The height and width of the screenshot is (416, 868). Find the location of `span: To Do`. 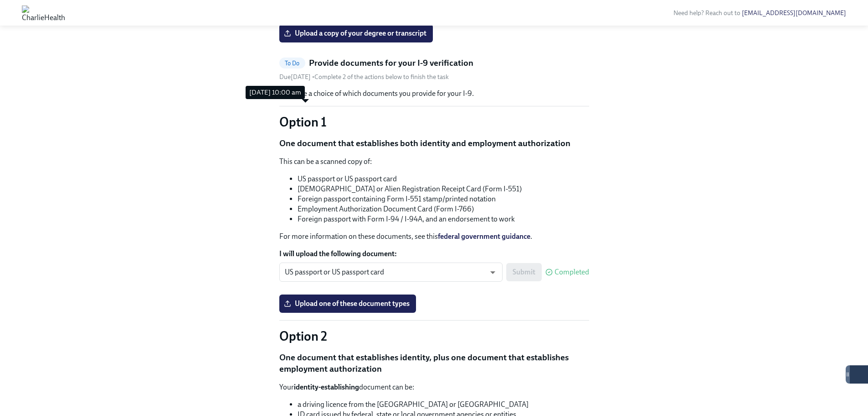

span: To Do is located at coordinates (292, 63).